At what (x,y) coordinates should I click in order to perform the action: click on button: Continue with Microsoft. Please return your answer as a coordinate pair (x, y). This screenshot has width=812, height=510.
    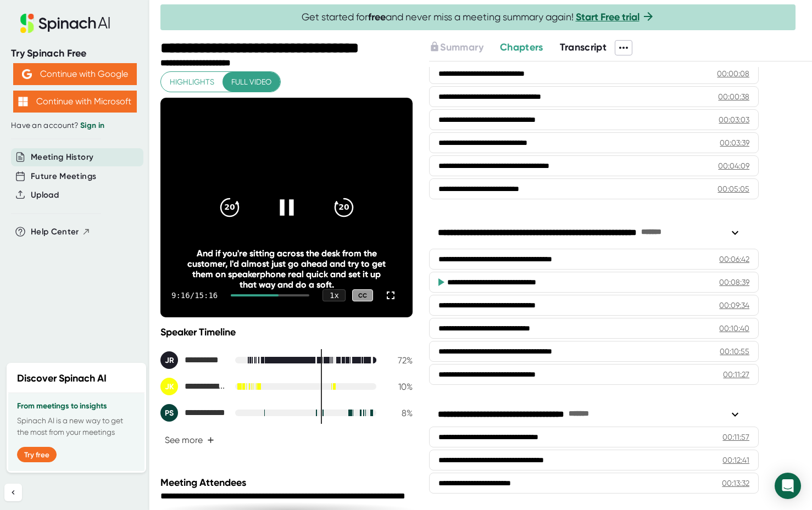
    Looking at the image, I should click on (75, 101).